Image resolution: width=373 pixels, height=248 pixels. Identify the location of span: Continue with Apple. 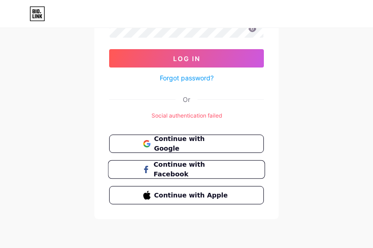
(192, 196).